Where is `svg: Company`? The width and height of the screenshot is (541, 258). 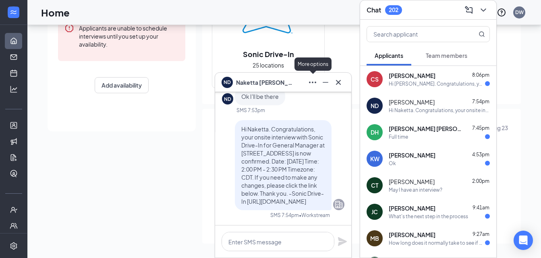
svg: Company is located at coordinates (339, 205).